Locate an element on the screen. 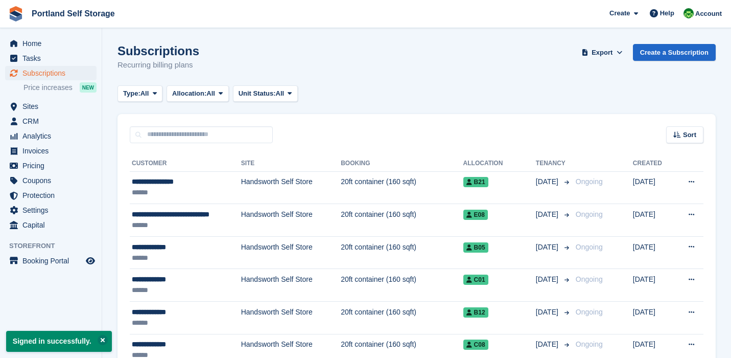 This screenshot has width=731, height=358. button: Export is located at coordinates (602, 52).